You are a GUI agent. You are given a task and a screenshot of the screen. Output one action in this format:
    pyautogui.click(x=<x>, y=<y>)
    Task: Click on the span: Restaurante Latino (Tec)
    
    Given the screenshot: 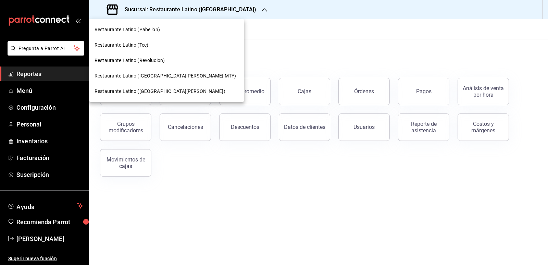 What is the action you would take?
    pyautogui.click(x=121, y=45)
    